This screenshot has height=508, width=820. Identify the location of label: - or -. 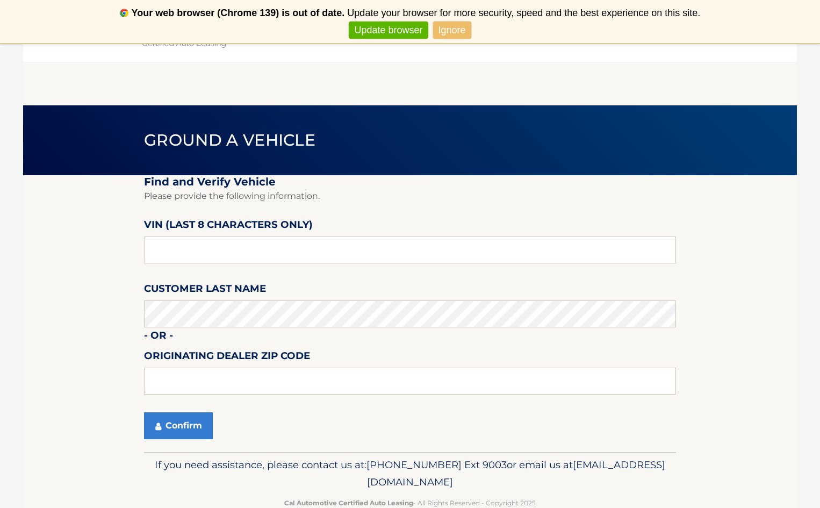
(159, 337).